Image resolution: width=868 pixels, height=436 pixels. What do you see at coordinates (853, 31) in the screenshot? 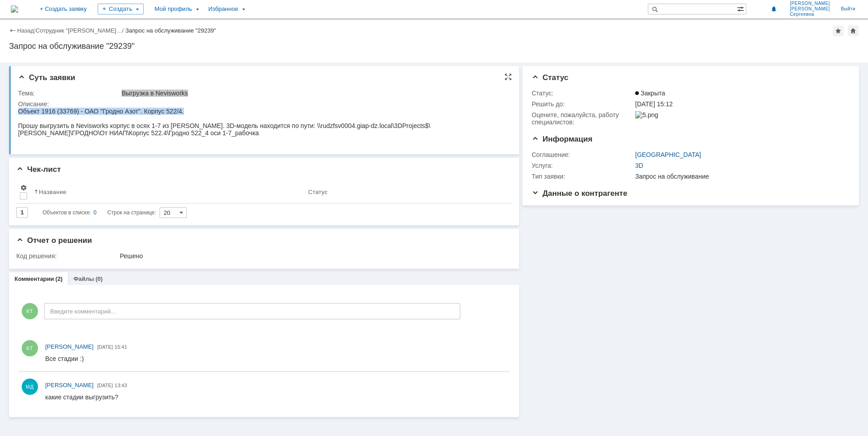
I see `div: Сделать домашней страницей` at bounding box center [853, 31].